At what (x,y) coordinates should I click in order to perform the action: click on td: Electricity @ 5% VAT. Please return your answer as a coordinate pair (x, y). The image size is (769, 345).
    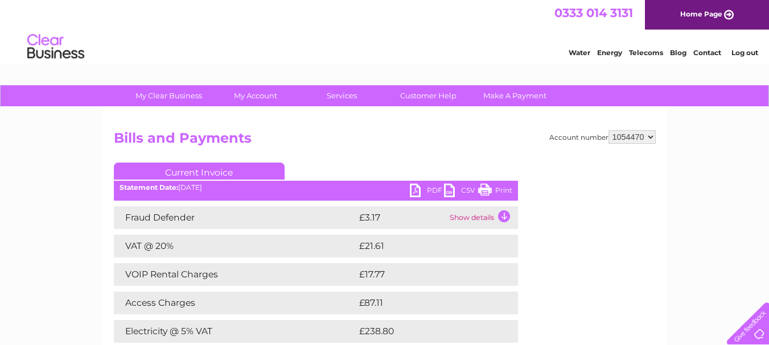
    Looking at the image, I should click on (235, 332).